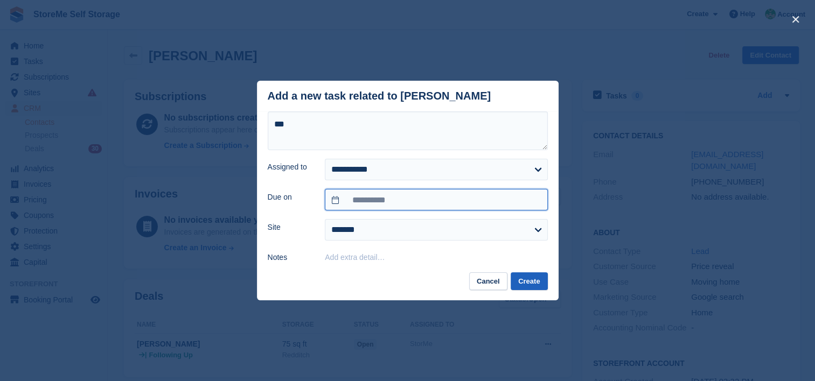 Image resolution: width=815 pixels, height=381 pixels. Describe the element at coordinates (354, 257) in the screenshot. I see `button: Add extra detail…` at that location.